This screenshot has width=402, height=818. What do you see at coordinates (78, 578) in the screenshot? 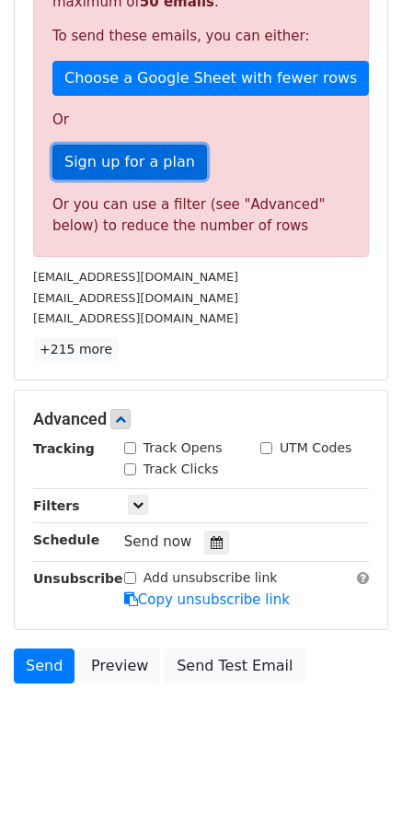
I see `strong: Unsubscribe` at bounding box center [78, 578].